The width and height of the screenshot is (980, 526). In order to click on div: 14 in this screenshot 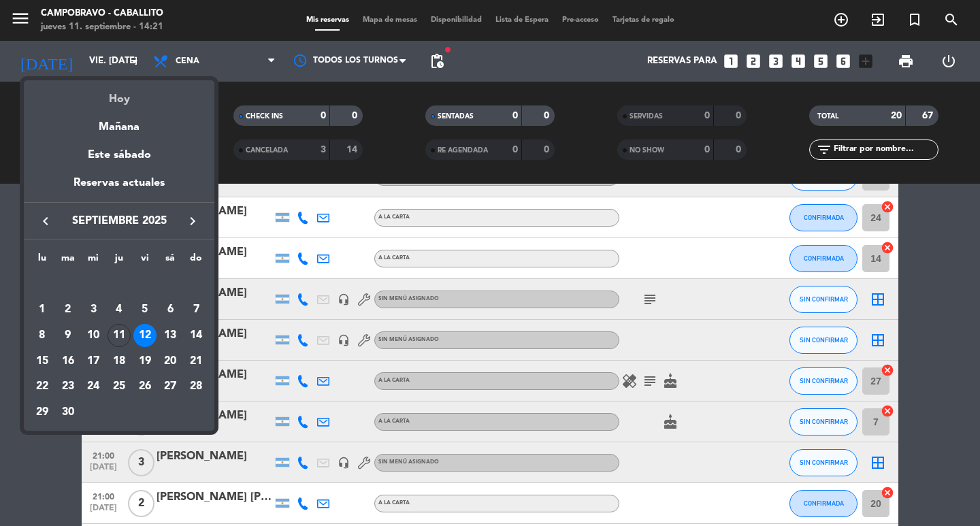, I will do `click(196, 335)`.